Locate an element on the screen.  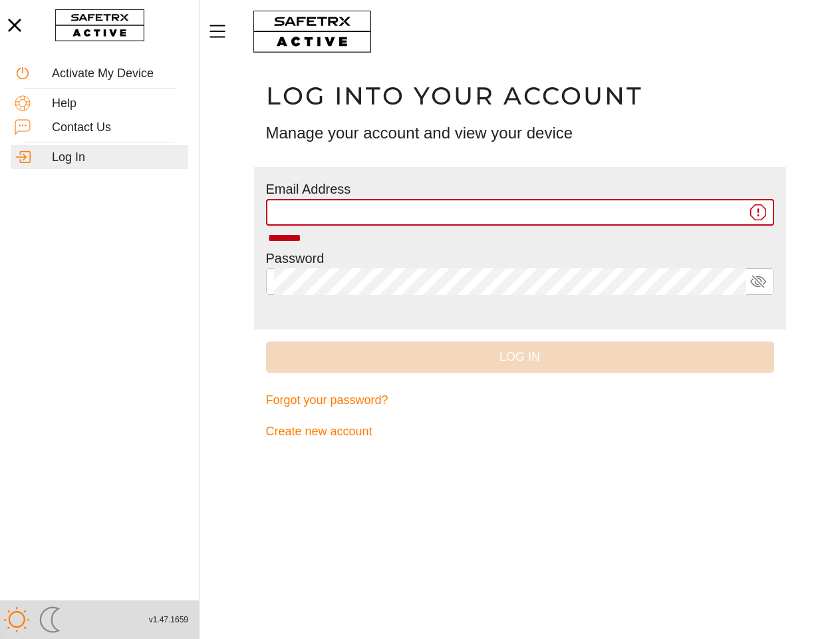
span: Forgot your password? is located at coordinates (327, 400).